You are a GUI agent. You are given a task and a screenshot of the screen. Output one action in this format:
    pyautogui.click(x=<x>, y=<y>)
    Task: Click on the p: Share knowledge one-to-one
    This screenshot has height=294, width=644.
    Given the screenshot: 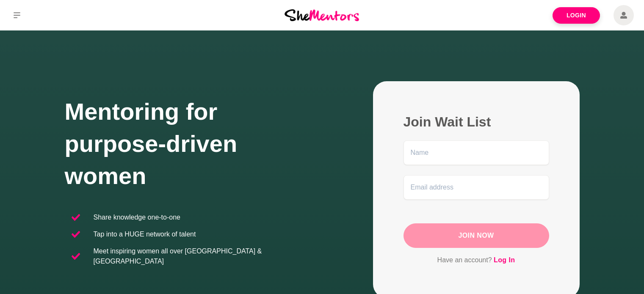 What is the action you would take?
    pyautogui.click(x=137, y=217)
    